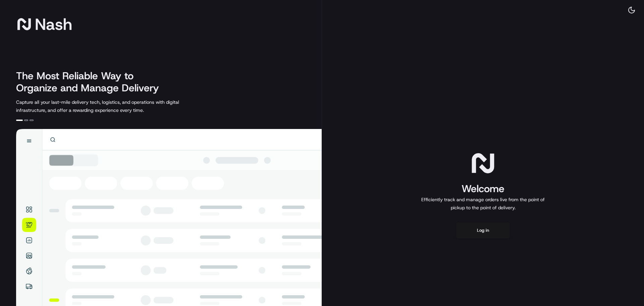  What do you see at coordinates (113, 106) in the screenshot?
I see `p: Capture all your last-mile delivery tech, logistics, and operations with digital infrastructure, ...` at bounding box center [113, 106].